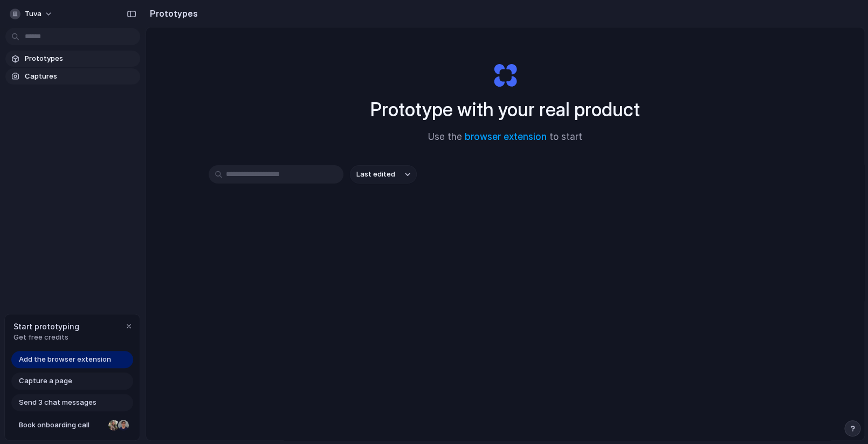 The width and height of the screenshot is (868, 444). I want to click on button: tuva, so click(31, 14).